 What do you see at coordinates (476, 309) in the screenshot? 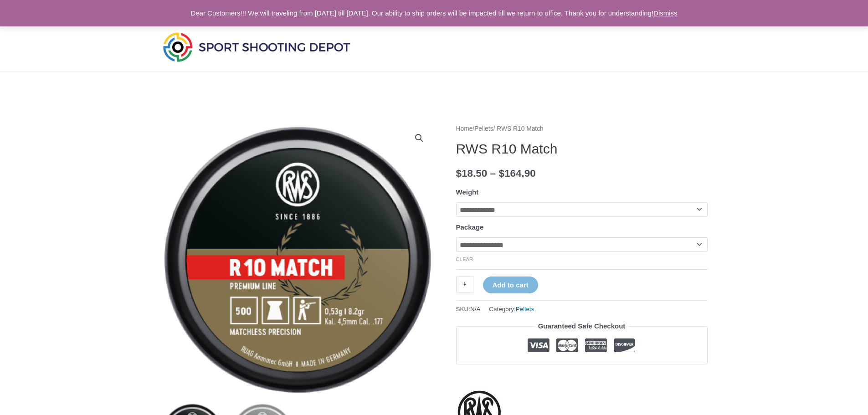
I see `span: N/A` at bounding box center [476, 309].